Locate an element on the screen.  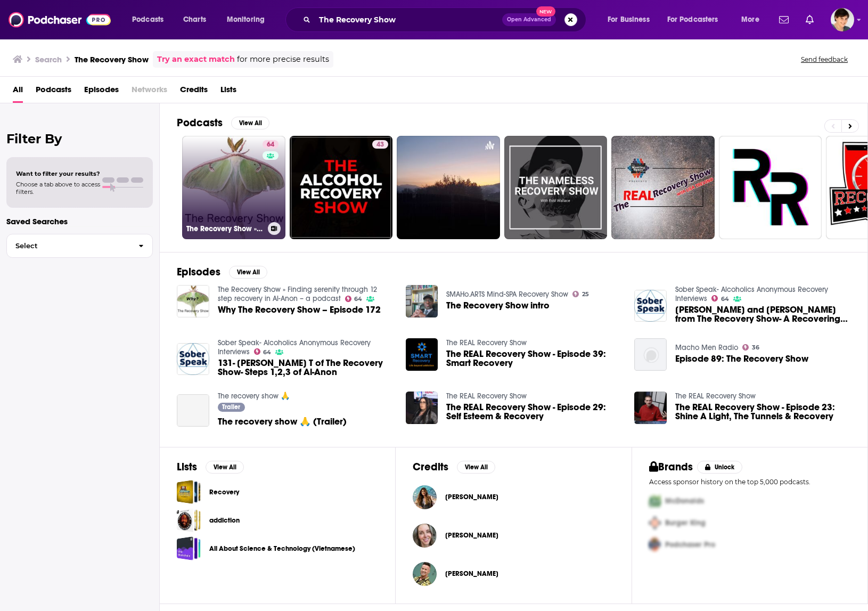
span: The REAL Recovery Show - Episode 23: Shine A Light, The Tunnels & Recovery is located at coordinates (762, 412).